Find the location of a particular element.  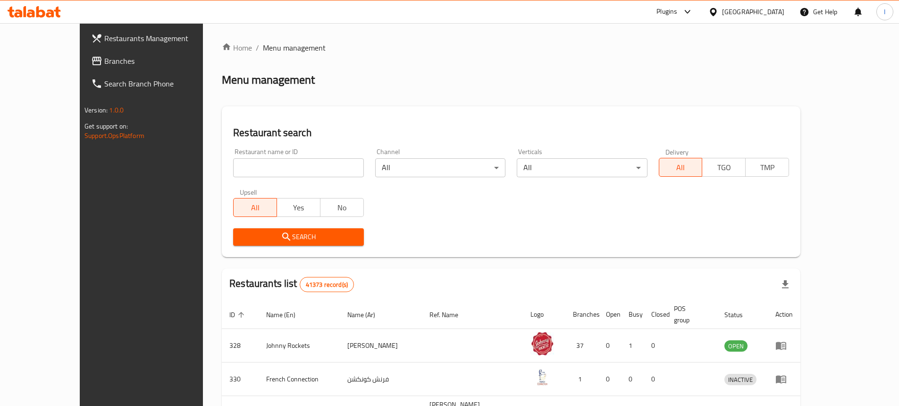

th: Logo is located at coordinates (544, 314).